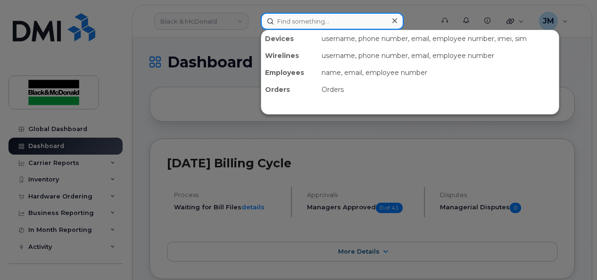 This screenshot has width=597, height=280. What do you see at coordinates (290, 73) in the screenshot?
I see `div: Employees` at bounding box center [290, 73].